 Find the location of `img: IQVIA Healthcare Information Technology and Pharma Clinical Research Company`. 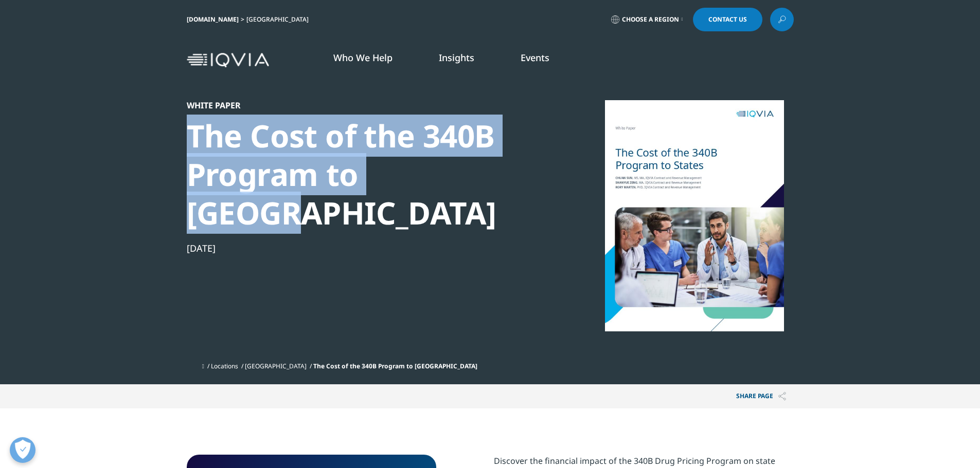

img: IQVIA Healthcare Information Technology and Pharma Clinical Research Company is located at coordinates (228, 60).